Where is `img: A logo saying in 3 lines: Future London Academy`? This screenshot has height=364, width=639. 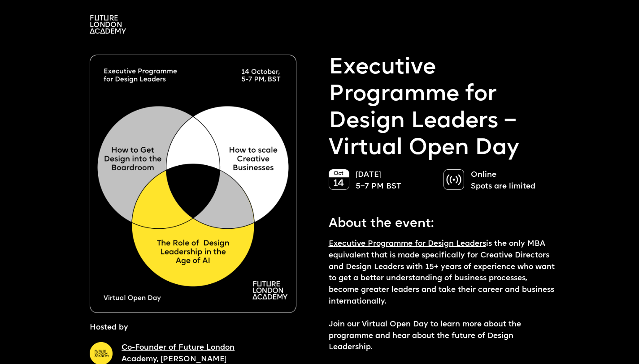 img: A logo saying in 3 lines: Future London Academy is located at coordinates (108, 24).